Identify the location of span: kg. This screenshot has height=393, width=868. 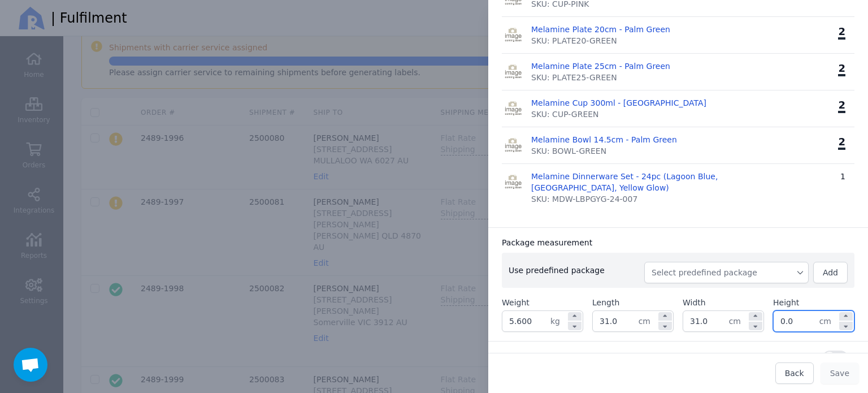
(558, 321).